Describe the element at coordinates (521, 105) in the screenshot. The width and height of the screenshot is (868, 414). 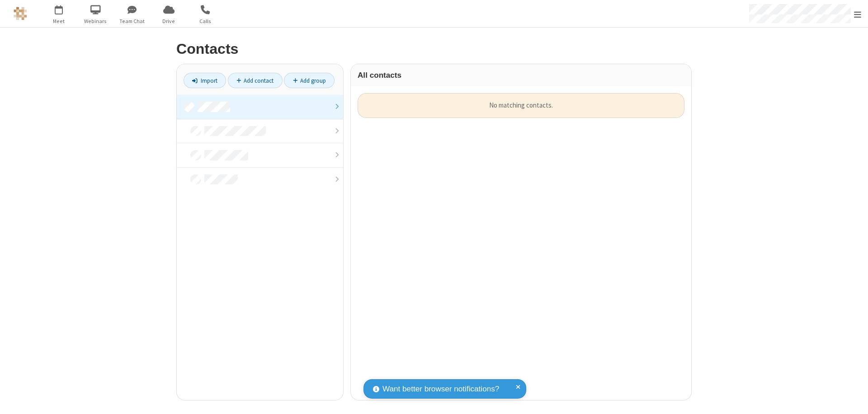
I see `div: No matching contacts.` at that location.